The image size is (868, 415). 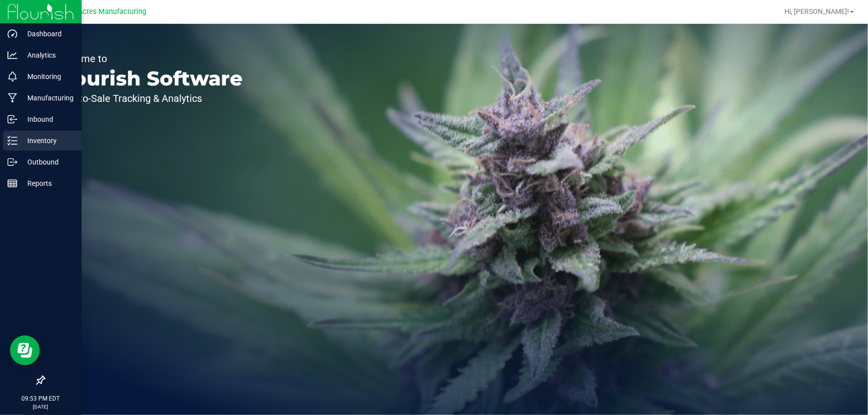 What do you see at coordinates (47, 119) in the screenshot?
I see `p: Inbound` at bounding box center [47, 119].